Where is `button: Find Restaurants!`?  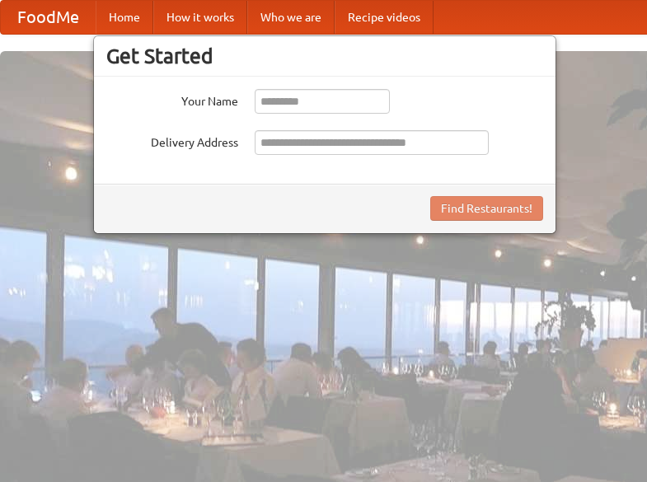 button: Find Restaurants! is located at coordinates (486, 209).